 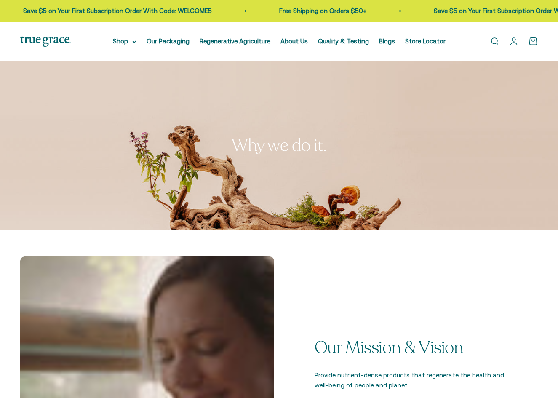 What do you see at coordinates (116, 11) in the screenshot?
I see `p: Save $5 on Your First Subscription Order With Code: WELCOME5` at bounding box center [116, 11].